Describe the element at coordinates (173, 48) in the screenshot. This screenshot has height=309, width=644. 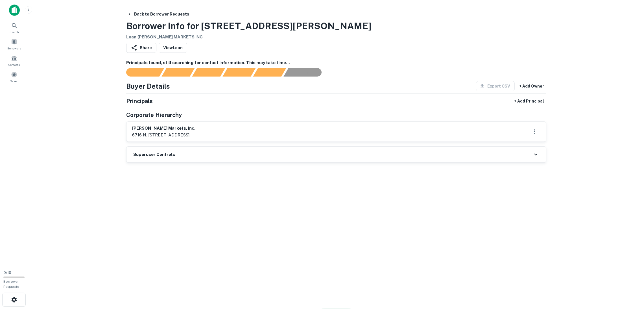
I see `a: ViewLoan` at that location.